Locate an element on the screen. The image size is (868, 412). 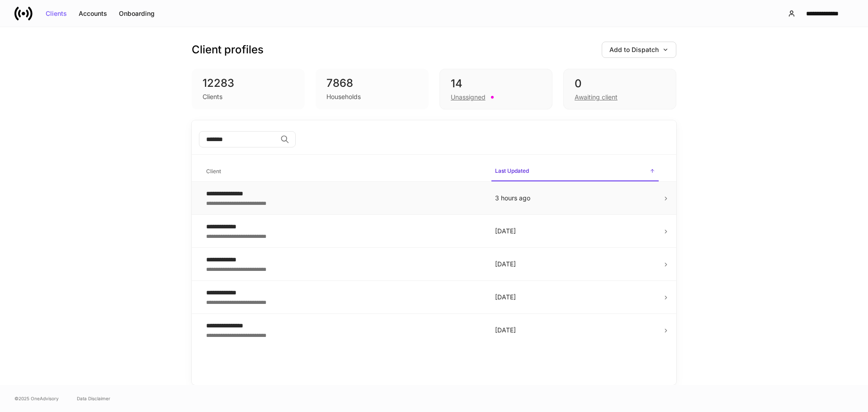
button: Clients is located at coordinates (56, 14).